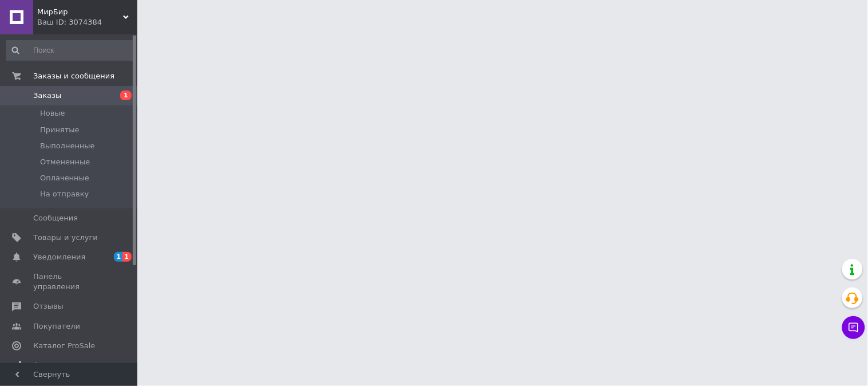 The image size is (868, 386). Describe the element at coordinates (53, 113) in the screenshot. I see `span: Новые` at that location.